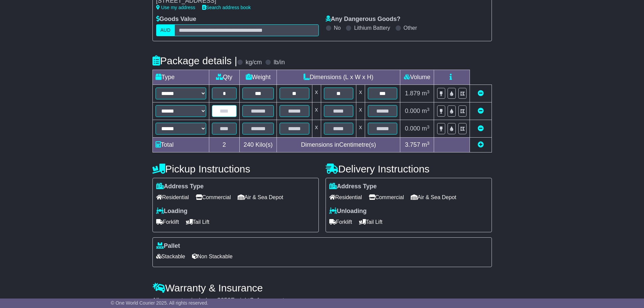 This screenshot has width=644, height=308. I want to click on h4: Package details |, so click(195, 61).